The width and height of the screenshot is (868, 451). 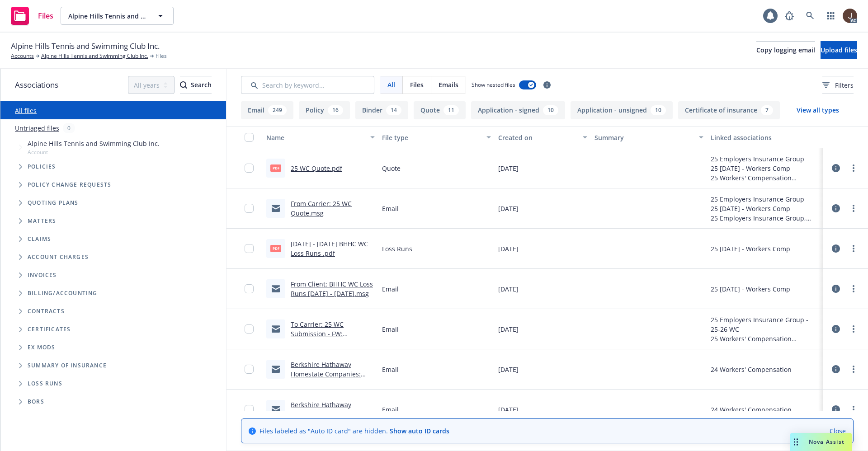 What do you see at coordinates (785, 50) in the screenshot?
I see `button: Copy logging email` at bounding box center [785, 50].